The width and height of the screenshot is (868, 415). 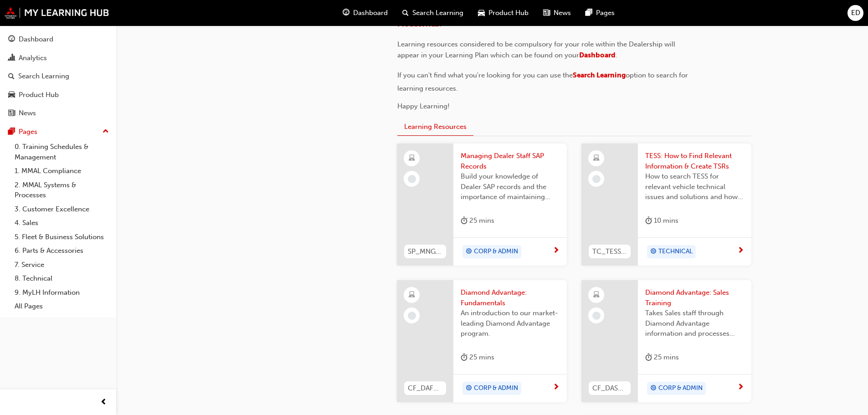 I want to click on span: TESS: How to Find Relevant Information & Create TSRs, so click(x=694, y=161).